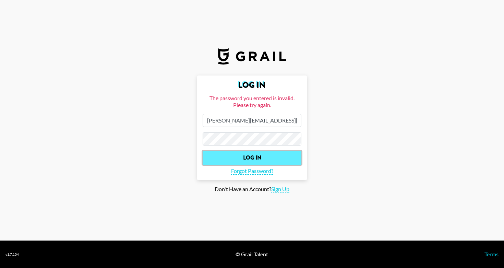 This screenshot has height=268, width=504. Describe the element at coordinates (252, 158) in the screenshot. I see `input: Log In` at that location.